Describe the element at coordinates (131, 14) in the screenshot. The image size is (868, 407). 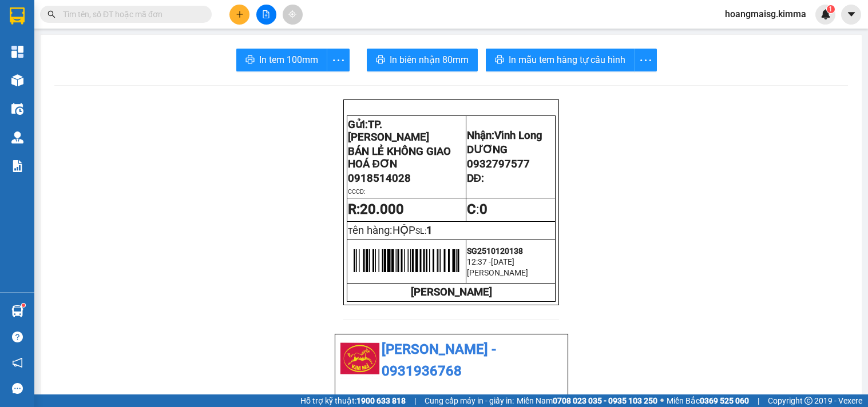
I see `input: Tìm tên, số ĐT hoặc mã đơn` at that location.